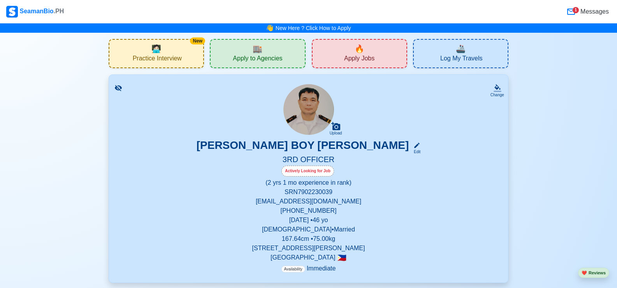 The image size is (617, 288). What do you see at coordinates (307, 171) in the screenshot?
I see `div: Actively Looking for Job` at bounding box center [307, 171].